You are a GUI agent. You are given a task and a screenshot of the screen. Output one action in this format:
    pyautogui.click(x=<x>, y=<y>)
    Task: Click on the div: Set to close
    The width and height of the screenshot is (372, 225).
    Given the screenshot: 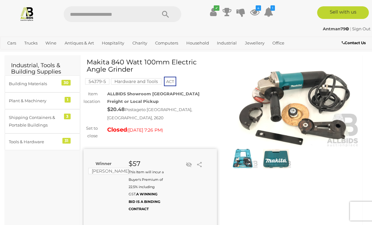 What is the action you would take?
    pyautogui.click(x=91, y=132)
    